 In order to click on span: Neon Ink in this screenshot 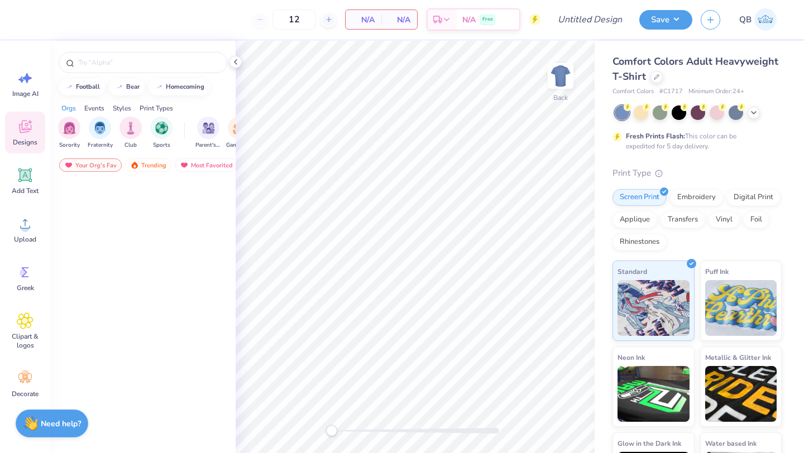, I will do `click(631, 357)`.